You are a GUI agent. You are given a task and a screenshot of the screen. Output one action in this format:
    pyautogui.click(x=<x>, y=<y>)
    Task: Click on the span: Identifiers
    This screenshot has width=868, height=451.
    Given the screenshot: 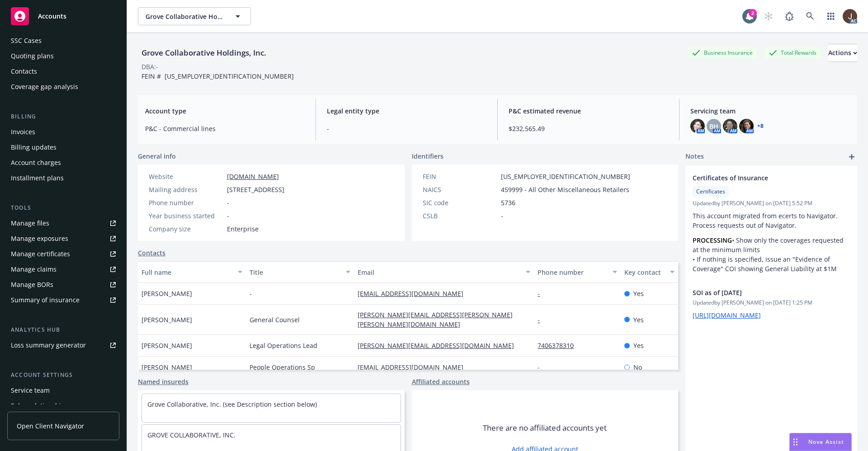 What is the action you would take?
    pyautogui.click(x=428, y=156)
    